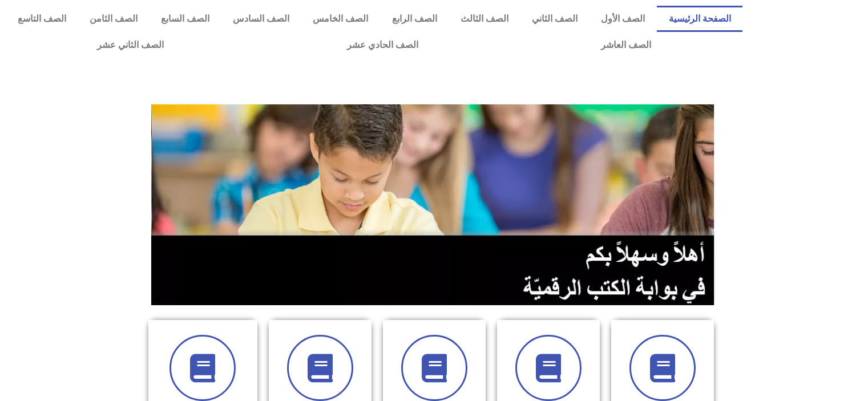  Describe the element at coordinates (554, 19) in the screenshot. I see `a: الصف الثاني` at that location.